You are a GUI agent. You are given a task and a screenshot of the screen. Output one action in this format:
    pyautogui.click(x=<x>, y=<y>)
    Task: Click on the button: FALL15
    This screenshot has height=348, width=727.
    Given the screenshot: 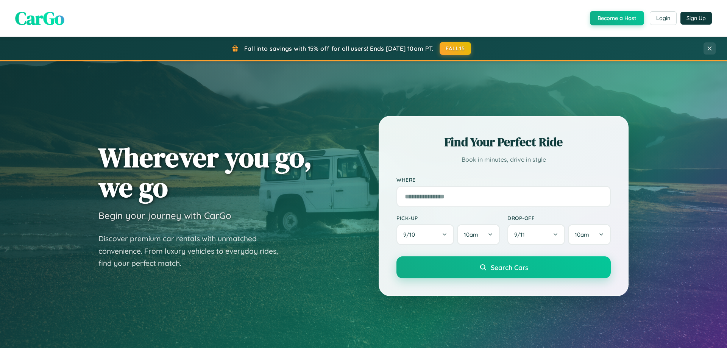 What is the action you would take?
    pyautogui.click(x=455, y=48)
    